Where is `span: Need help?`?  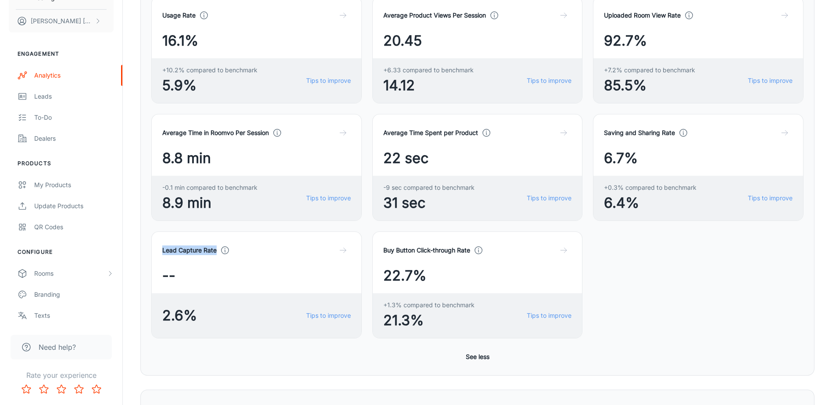
span: Need help? is located at coordinates (57, 347).